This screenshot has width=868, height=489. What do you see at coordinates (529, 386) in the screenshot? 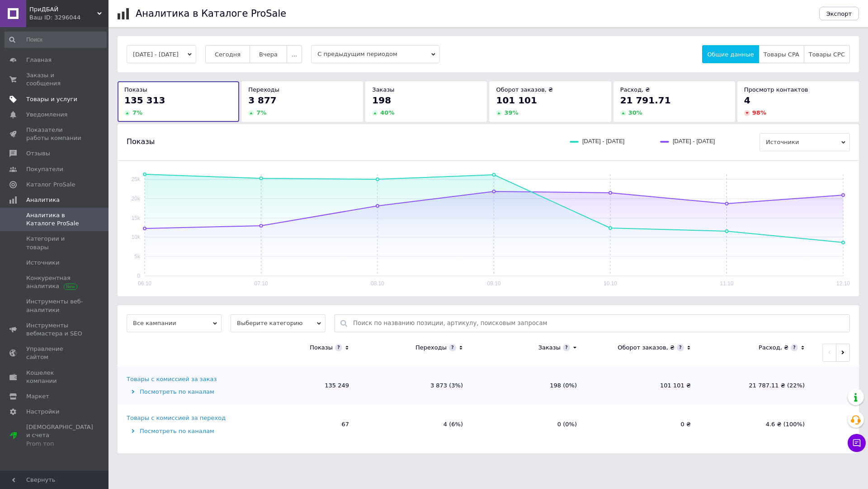
I see `td: 198 (0%)` at bounding box center [529, 386].